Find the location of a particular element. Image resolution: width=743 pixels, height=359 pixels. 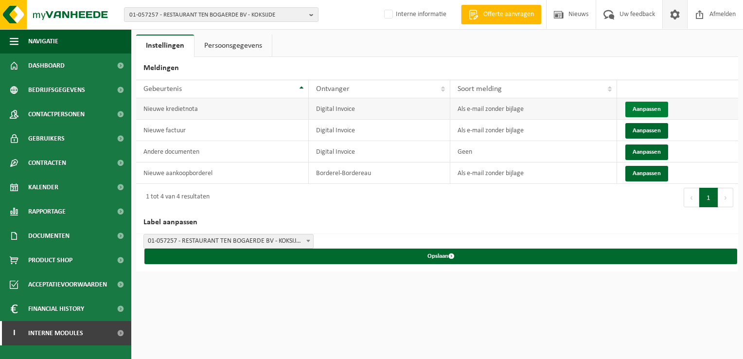

button: Previous is located at coordinates (692, 197).